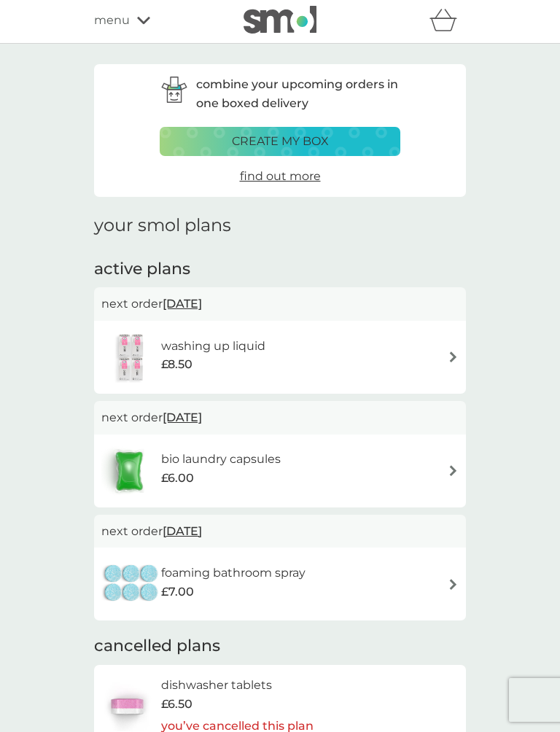 The image size is (560, 732). What do you see at coordinates (112, 21) in the screenshot?
I see `span: menu` at bounding box center [112, 21].